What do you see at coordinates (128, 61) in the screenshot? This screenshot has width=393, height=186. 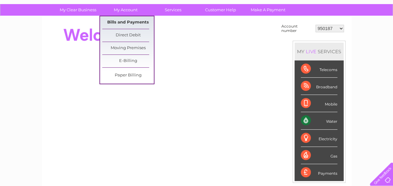 I see `a: E-Billing` at bounding box center [128, 61].